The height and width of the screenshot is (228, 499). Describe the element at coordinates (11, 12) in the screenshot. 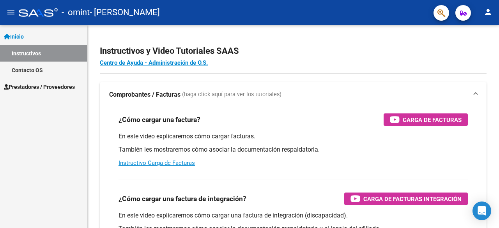

I see `mat-icon: menu` at that location.